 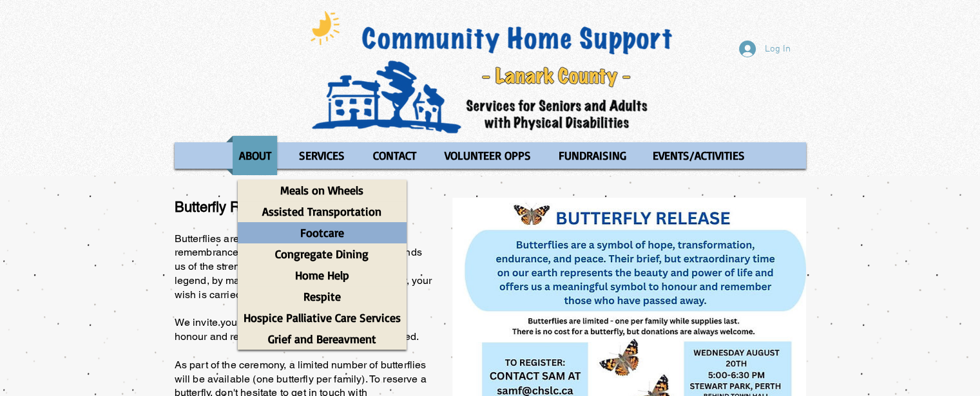 What do you see at coordinates (593, 156) in the screenshot?
I see `p: FUNDRAISING` at bounding box center [593, 156].